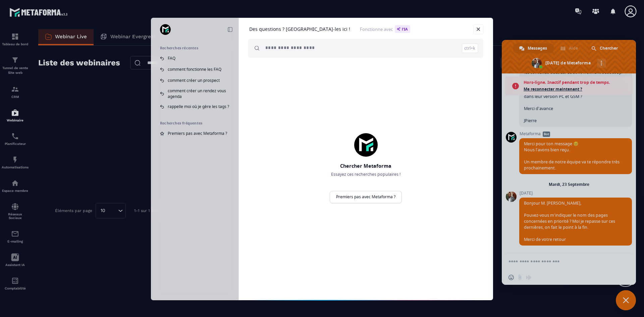 The height and width of the screenshot is (317, 644). Describe the element at coordinates (197, 133) in the screenshot. I see `span: Premiers pas avec Metaforma ?` at that location.